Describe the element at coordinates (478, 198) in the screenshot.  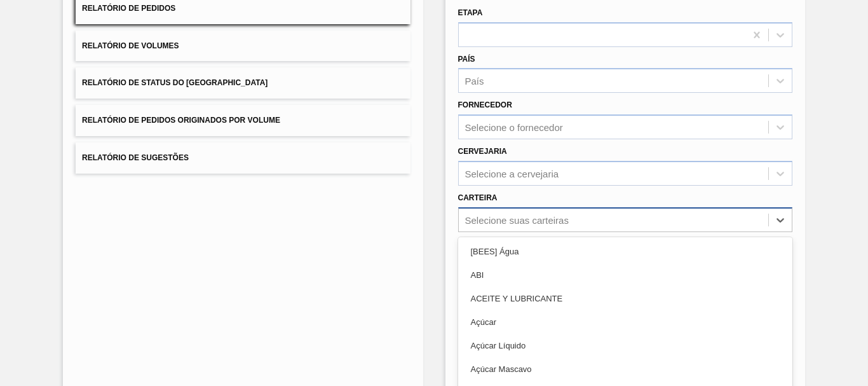
I see `label: Carteira` at that location.